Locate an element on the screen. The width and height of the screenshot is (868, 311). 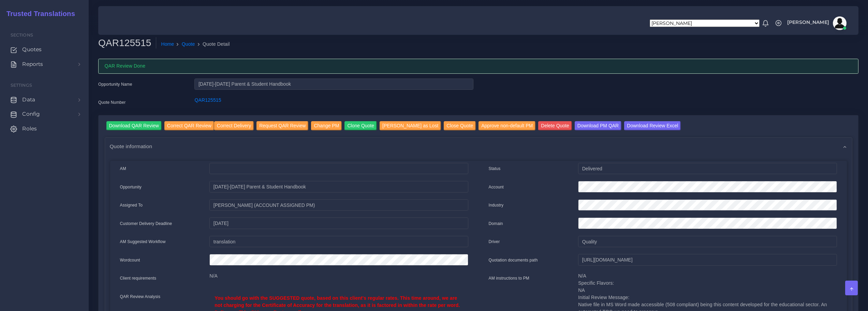
input: Download Review Excel is located at coordinates (652, 126).